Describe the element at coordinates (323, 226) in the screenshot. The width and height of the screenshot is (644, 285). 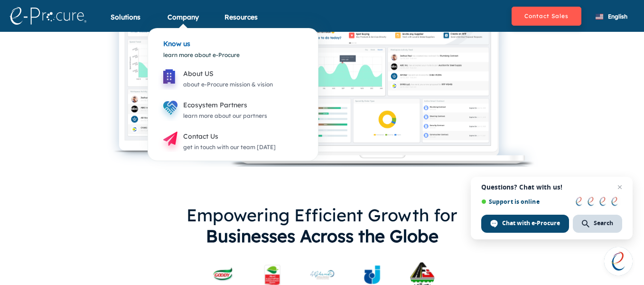
I see `h2: Empowering Efficient Growth for` at that location.